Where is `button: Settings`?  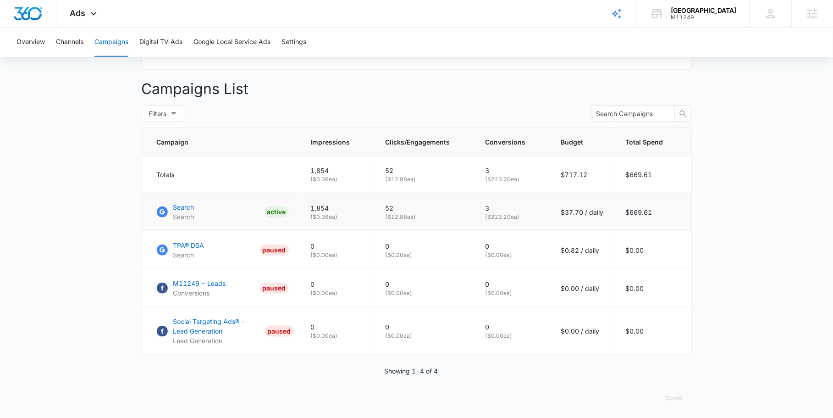
button: Settings is located at coordinates (294, 42).